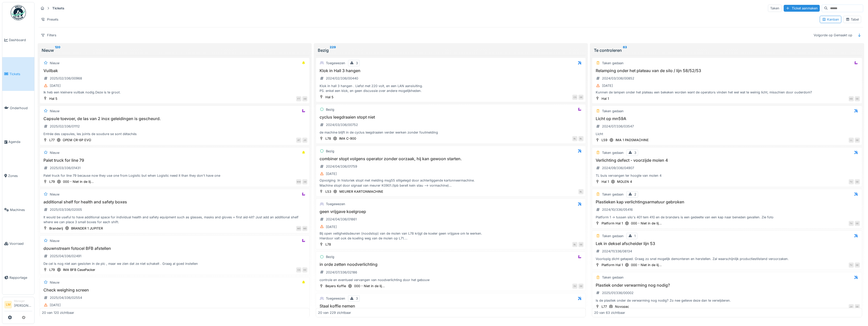  What do you see at coordinates (328, 191) in the screenshot?
I see `div: L53` at bounding box center [328, 191].